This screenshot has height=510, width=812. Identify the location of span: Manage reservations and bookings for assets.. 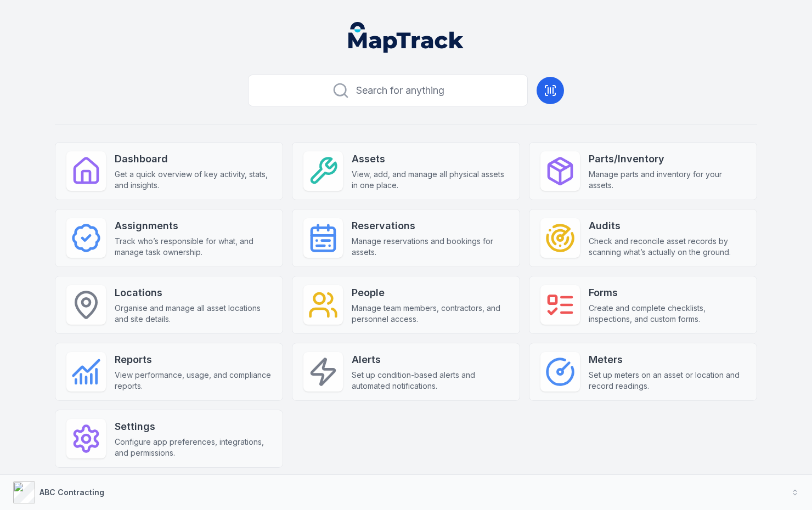
(430, 247).